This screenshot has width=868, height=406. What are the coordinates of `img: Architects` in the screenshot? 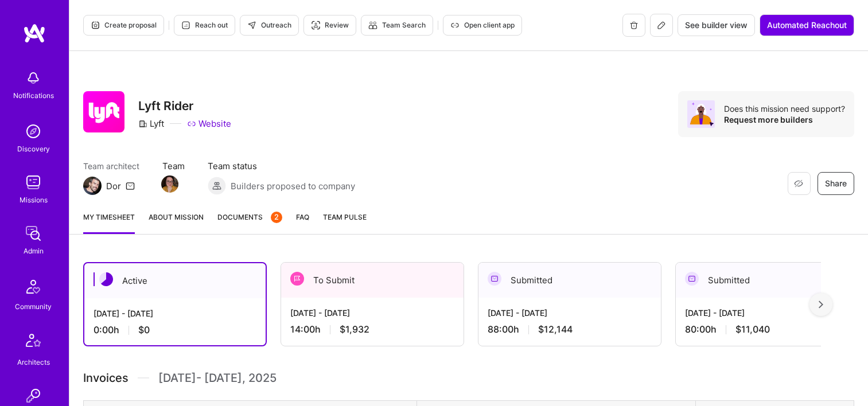 It's located at (33, 343).